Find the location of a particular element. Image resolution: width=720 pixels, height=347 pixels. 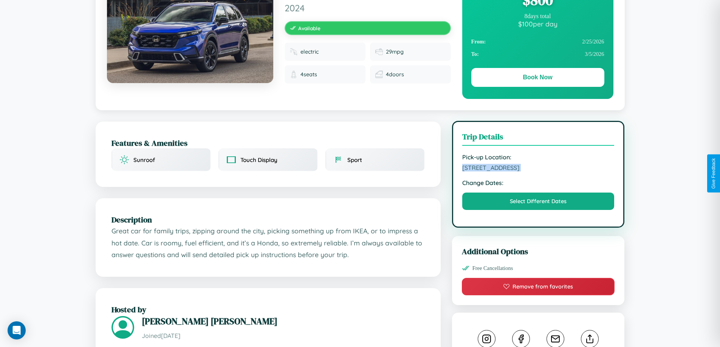

span: 4 seats is located at coordinates (309, 74).